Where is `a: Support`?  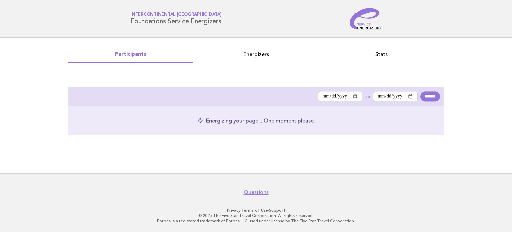
a: Support is located at coordinates (277, 210).